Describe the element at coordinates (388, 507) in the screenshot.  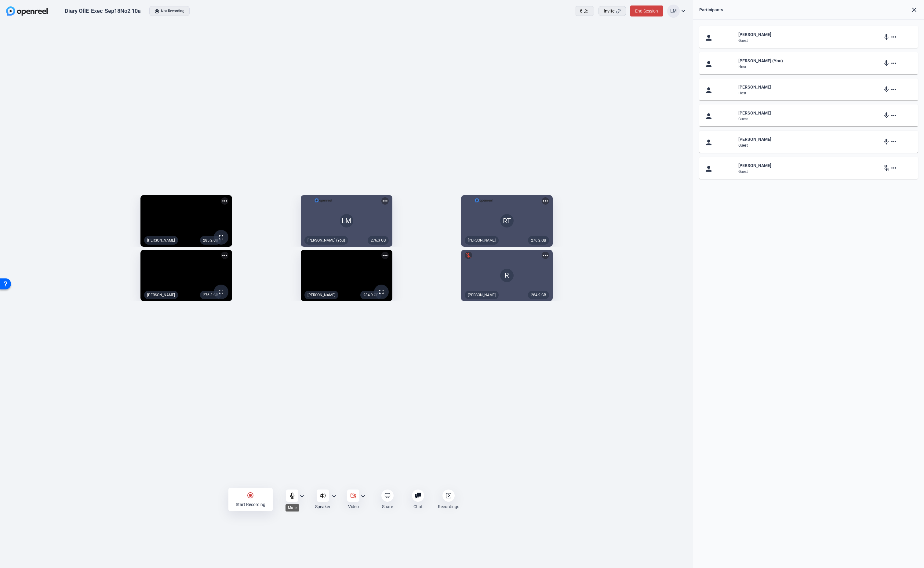
I see `div: Share` at that location.